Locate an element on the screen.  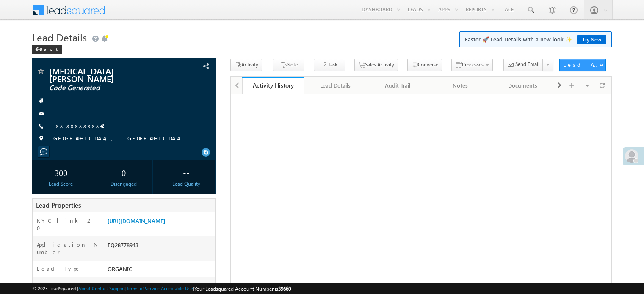
div: Lead Quality is located at coordinates (187, 184).